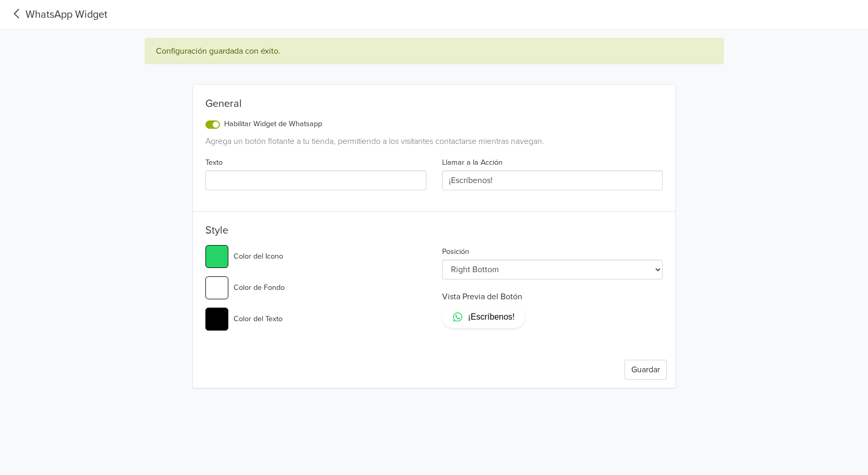  Describe the element at coordinates (472, 163) in the screenshot. I see `label: Llamar a la Acción` at that location.